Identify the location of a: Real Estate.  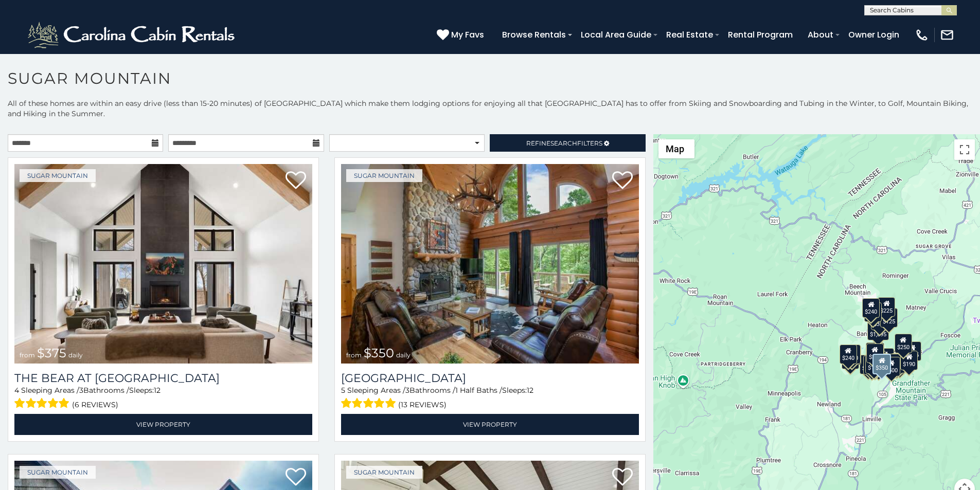
(689, 34).